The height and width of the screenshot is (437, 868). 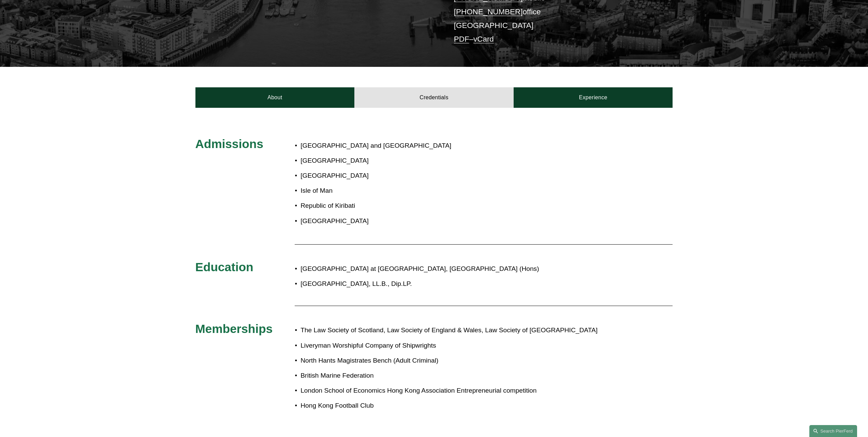 I want to click on p: London School of Economics Hong Kong Association Entrepreneurial competition, so click(x=457, y=390).